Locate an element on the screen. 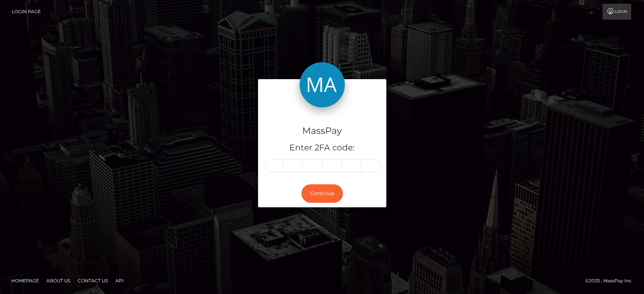  h4: MassPay is located at coordinates (322, 131).